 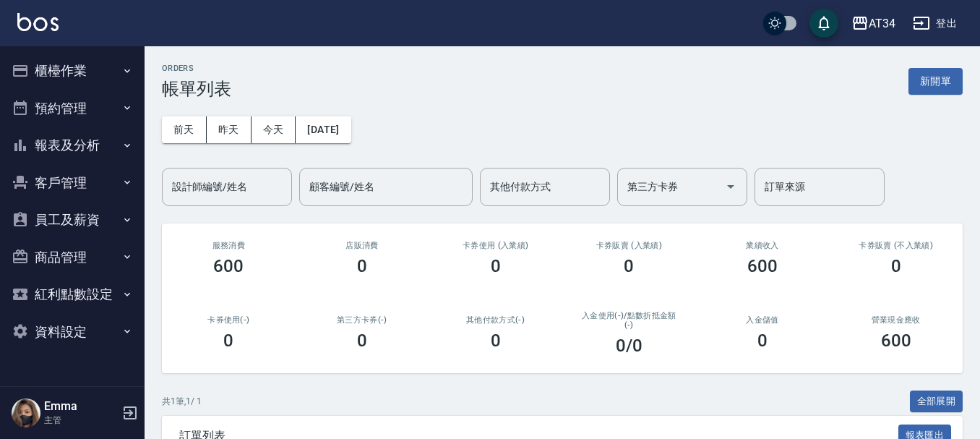 What do you see at coordinates (26, 413) in the screenshot?
I see `img: Person` at bounding box center [26, 413].